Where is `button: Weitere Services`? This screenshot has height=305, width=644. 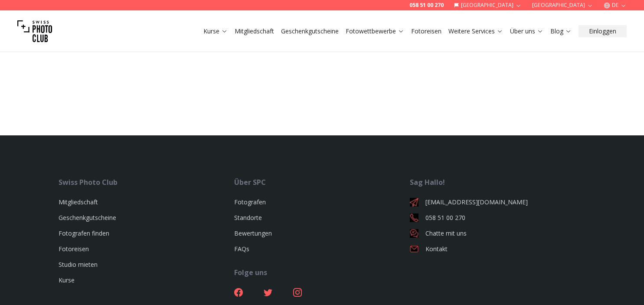 button: Weitere Services is located at coordinates (476, 31).